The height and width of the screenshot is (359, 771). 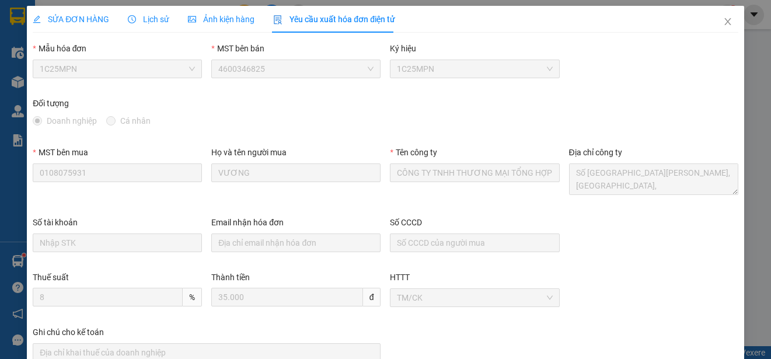 What do you see at coordinates (55, 222) in the screenshot?
I see `label: Số tài khoản` at bounding box center [55, 222].